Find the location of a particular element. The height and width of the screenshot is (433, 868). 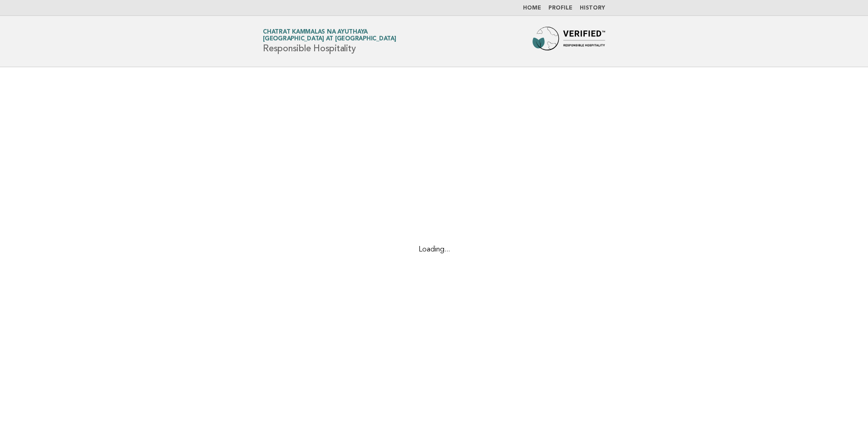

h1: Responsible Hospitality is located at coordinates (330, 41).